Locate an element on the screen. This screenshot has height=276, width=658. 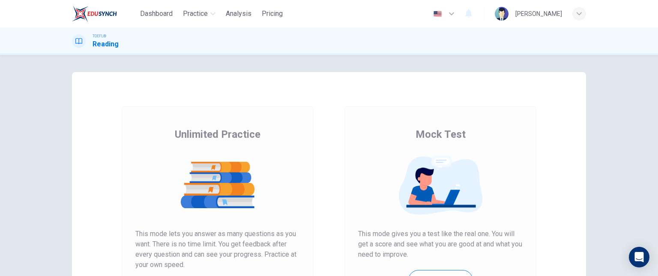
a: Dashboard is located at coordinates (156, 14).